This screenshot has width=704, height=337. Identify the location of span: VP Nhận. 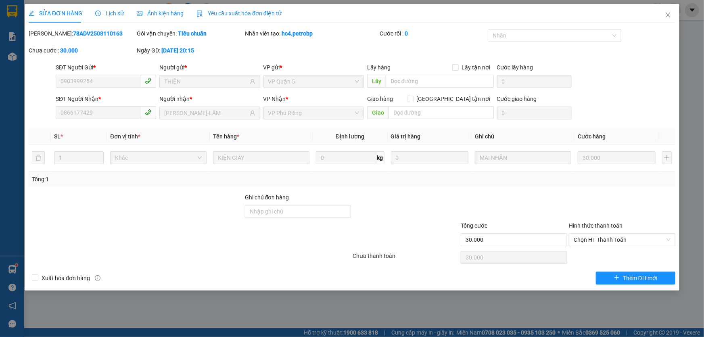
(275, 99).